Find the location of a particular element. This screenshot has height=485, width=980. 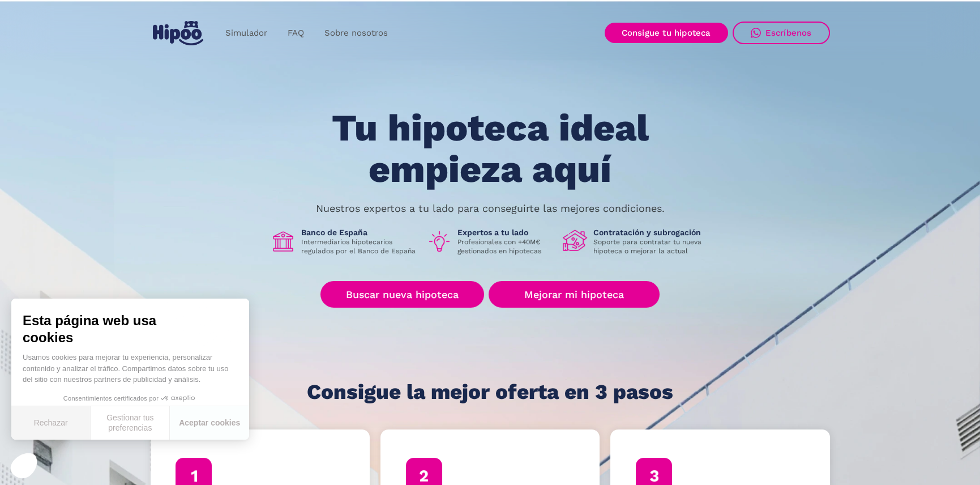

p: Intermediarios hipotecarios regulados por el Banco de España is located at coordinates (359, 246).